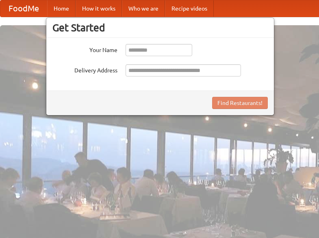 The width and height of the screenshot is (319, 238). I want to click on a: How it works, so click(99, 9).